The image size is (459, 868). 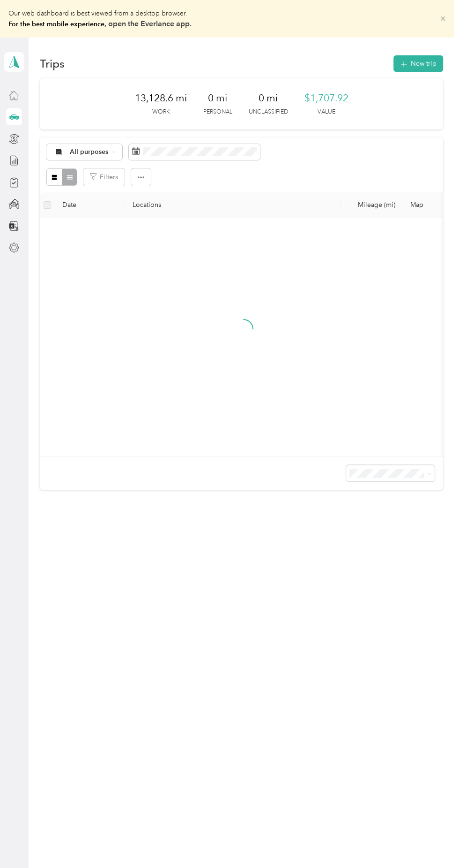 I want to click on p: Unclassified, so click(x=268, y=113).